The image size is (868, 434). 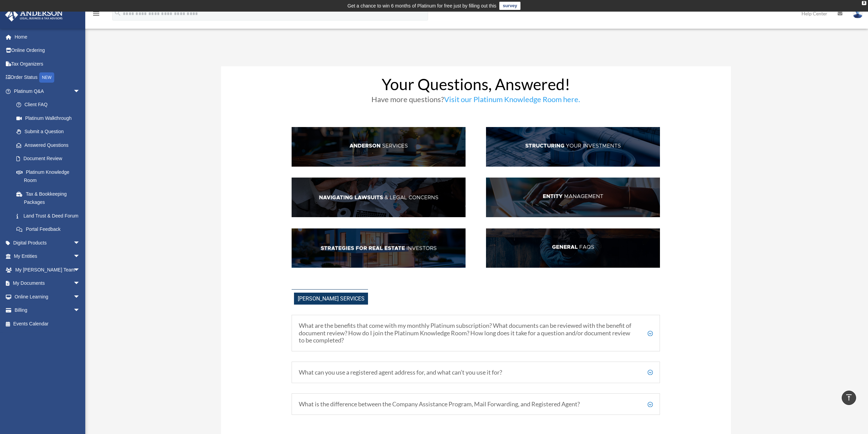 What do you see at coordinates (573, 146) in the screenshot?
I see `img: StructInv_hdr` at bounding box center [573, 146].